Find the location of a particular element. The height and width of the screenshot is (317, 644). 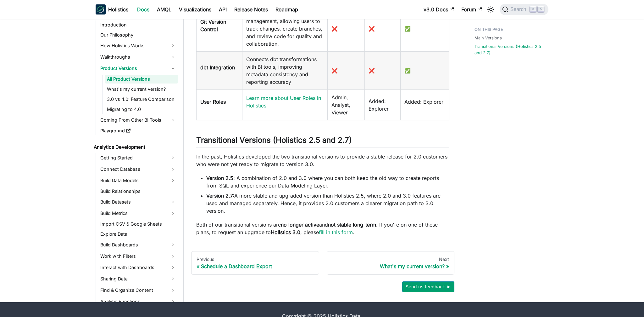

td: Connects dbt transformations with BI tools, improving metadata consistency and reporting accuracy is located at coordinates (285, 71).